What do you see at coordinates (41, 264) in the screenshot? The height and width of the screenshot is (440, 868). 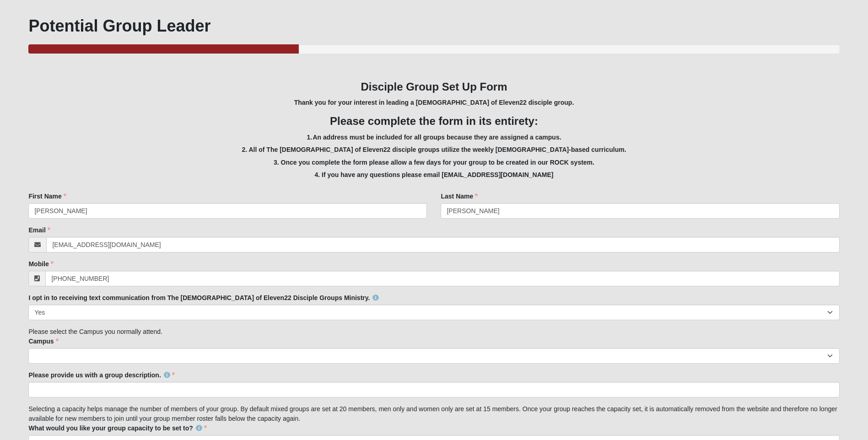 I see `label: Mobile` at bounding box center [41, 264].